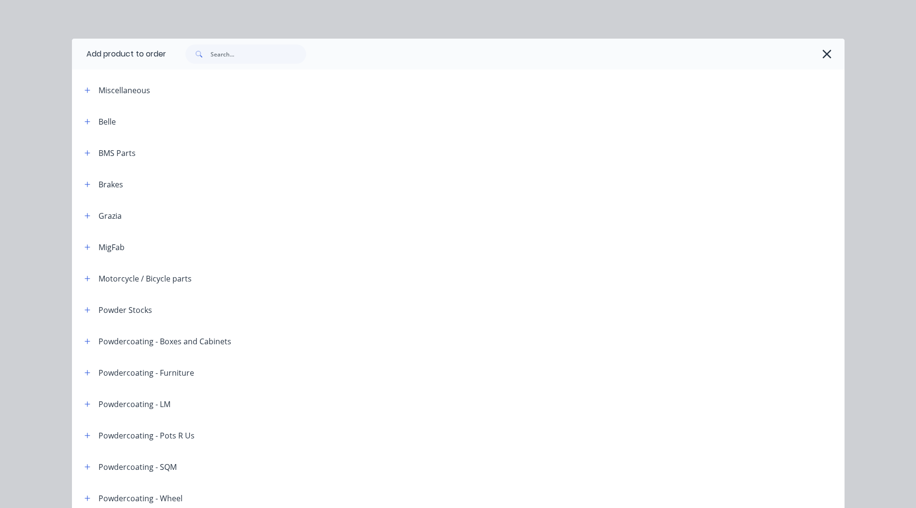 Image resolution: width=916 pixels, height=508 pixels. What do you see at coordinates (141, 499) in the screenshot?
I see `div: Powdercoating - Wheel` at bounding box center [141, 499].